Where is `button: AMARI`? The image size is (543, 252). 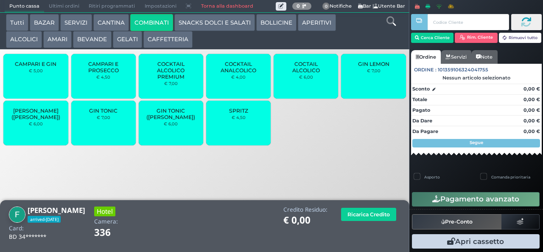
button: AMARI is located at coordinates (57, 39).